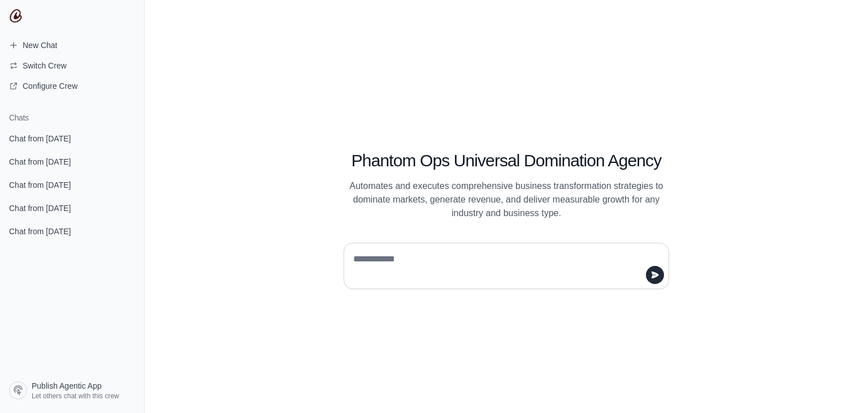 The image size is (868, 413). I want to click on p: Automates and executes comprehensive business transformation strategies to dominate markets, gene..., so click(506, 199).